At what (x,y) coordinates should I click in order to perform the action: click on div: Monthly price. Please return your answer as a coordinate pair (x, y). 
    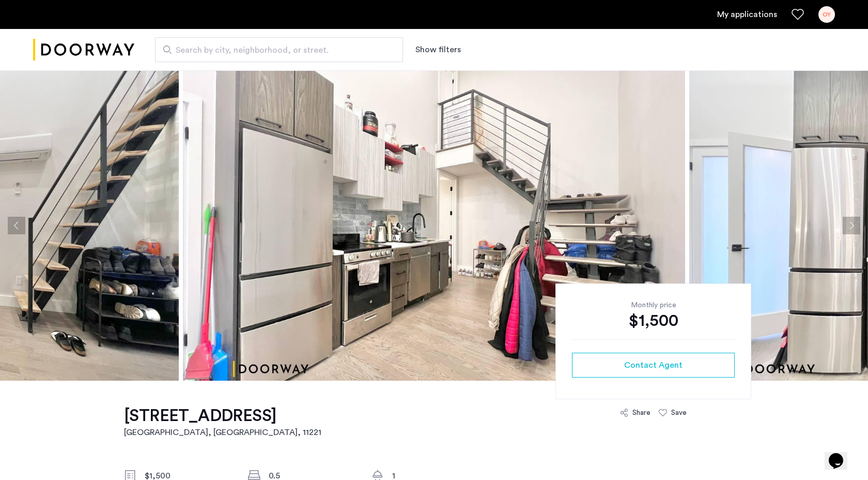
    Looking at the image, I should click on (653, 305).